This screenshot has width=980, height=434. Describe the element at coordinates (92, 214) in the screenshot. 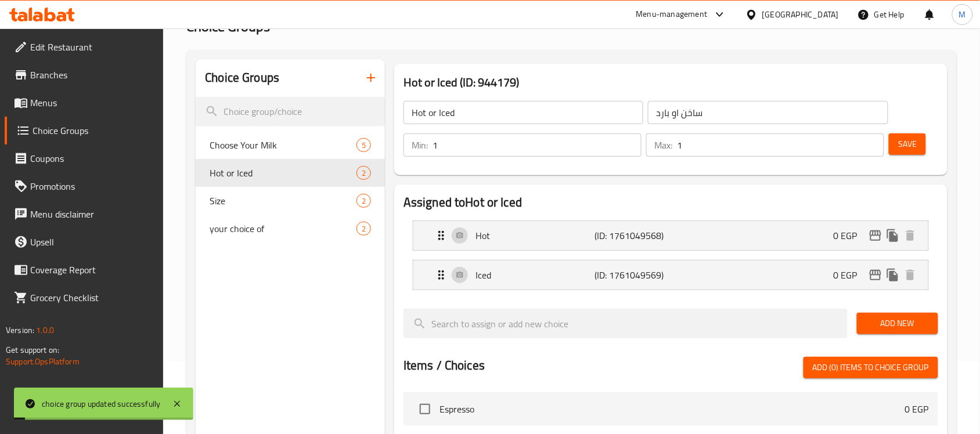

I see `span: Menu disclaimer` at that location.